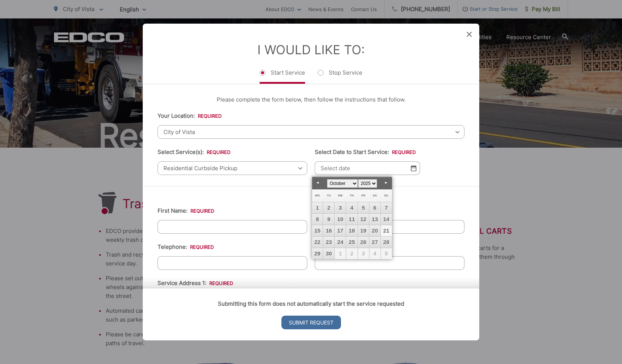 The width and height of the screenshot is (622, 364). What do you see at coordinates (311, 50) in the screenshot?
I see `label: I Would Like To:` at bounding box center [311, 50].